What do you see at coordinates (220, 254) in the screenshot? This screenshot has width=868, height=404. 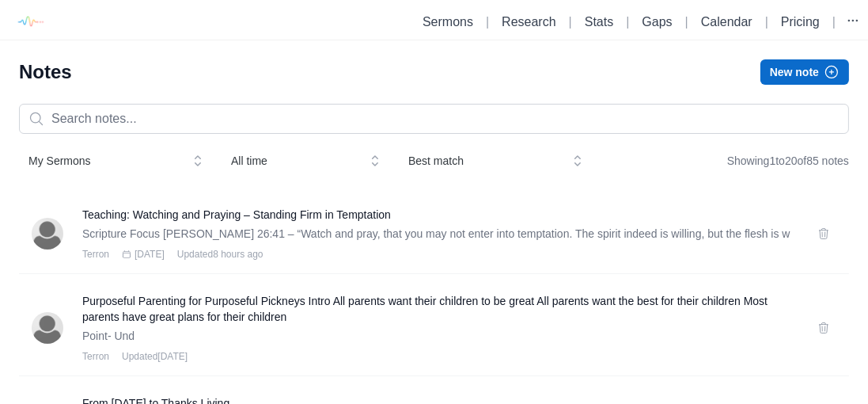 I see `span: Updated 8 hours ago` at bounding box center [220, 254].